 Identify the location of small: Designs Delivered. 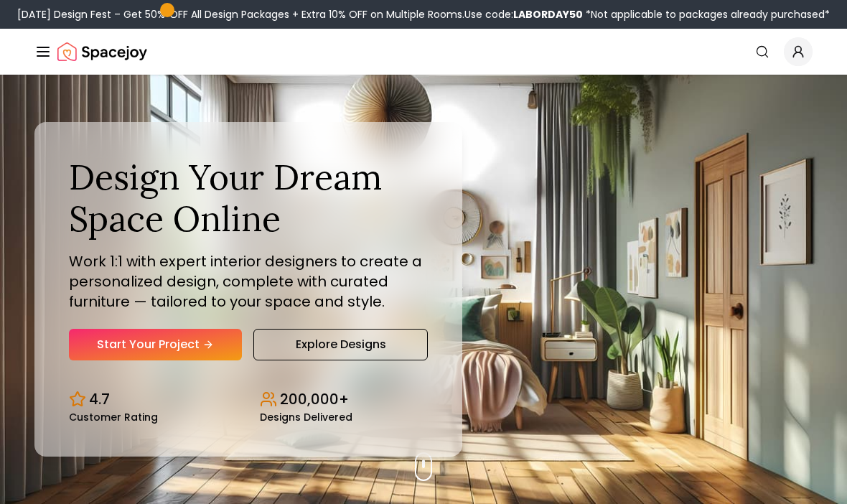
(306, 417).